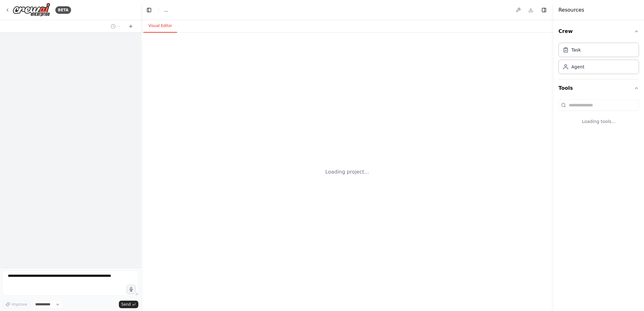 The height and width of the screenshot is (311, 644). What do you see at coordinates (578, 67) in the screenshot?
I see `div: Agent` at bounding box center [578, 67].